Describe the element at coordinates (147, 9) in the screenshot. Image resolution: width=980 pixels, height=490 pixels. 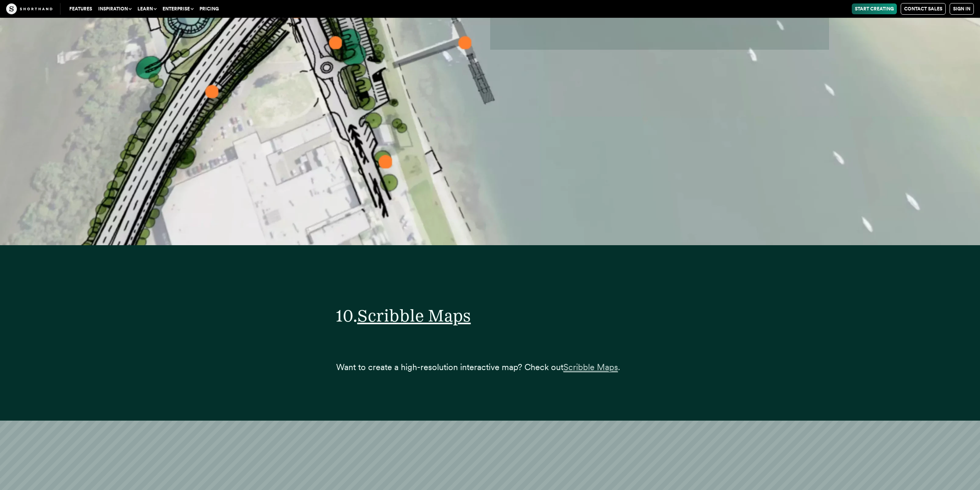
I see `button: Learn` at that location.